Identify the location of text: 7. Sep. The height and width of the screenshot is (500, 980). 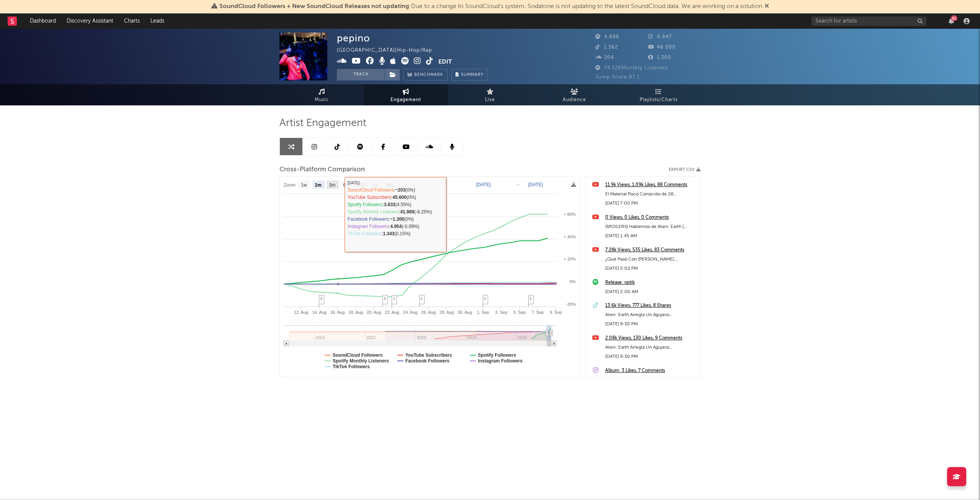
(538, 312).